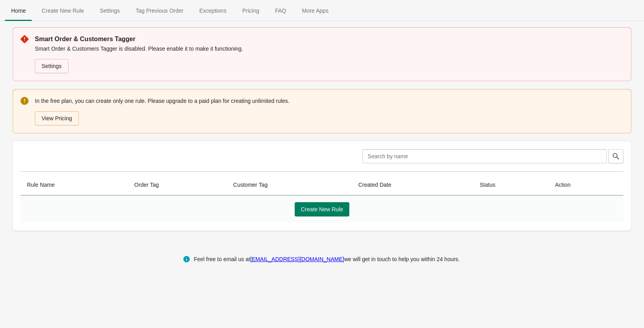  Describe the element at coordinates (52, 66) in the screenshot. I see `a: Settings` at that location.